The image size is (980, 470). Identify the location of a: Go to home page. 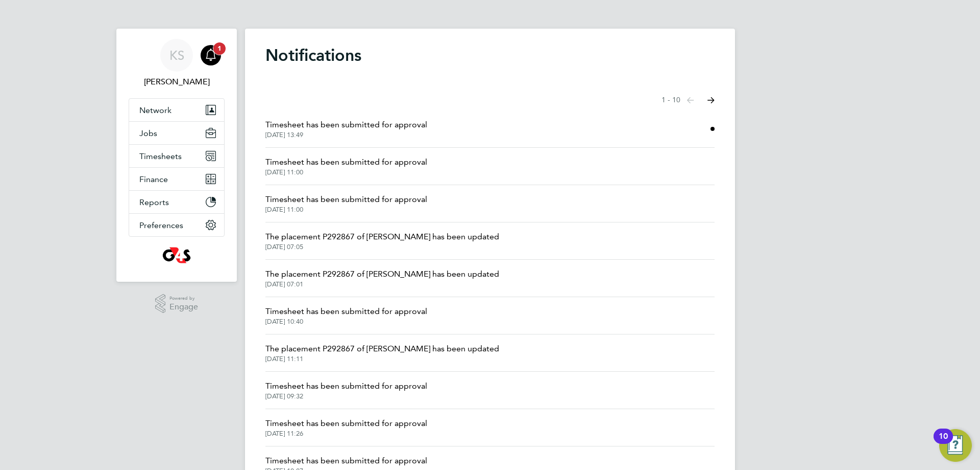
(177, 255).